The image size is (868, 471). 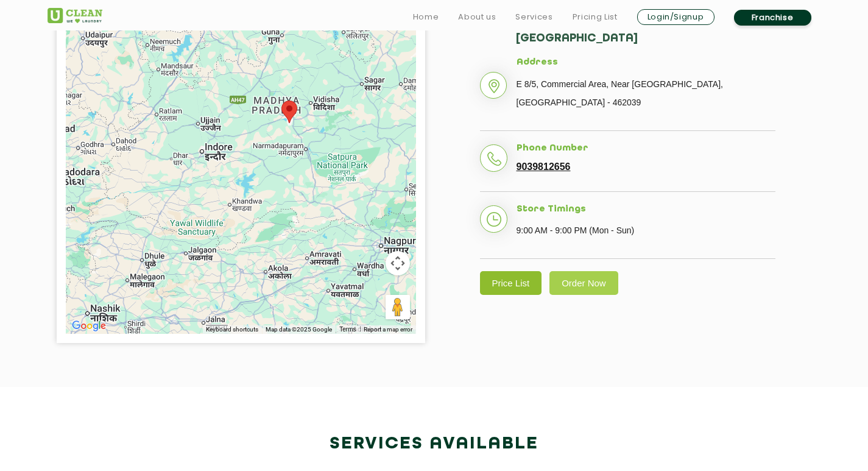 I want to click on a: Report a map error, so click(x=388, y=330).